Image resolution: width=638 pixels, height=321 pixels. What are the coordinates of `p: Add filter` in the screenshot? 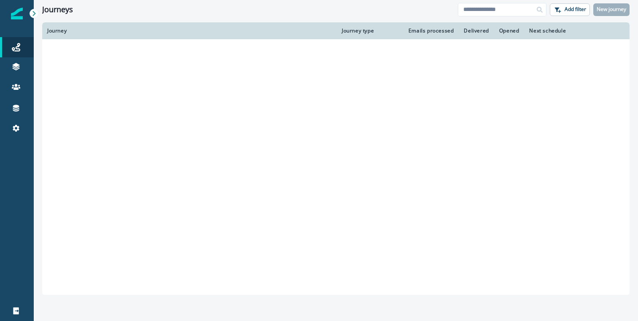 It's located at (575, 9).